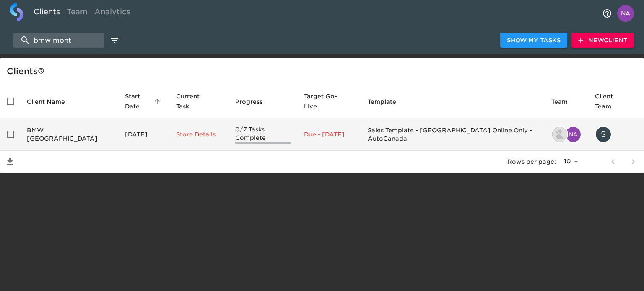 The width and height of the screenshot is (644, 291). Describe the element at coordinates (603, 41) in the screenshot. I see `span: New Client` at that location.